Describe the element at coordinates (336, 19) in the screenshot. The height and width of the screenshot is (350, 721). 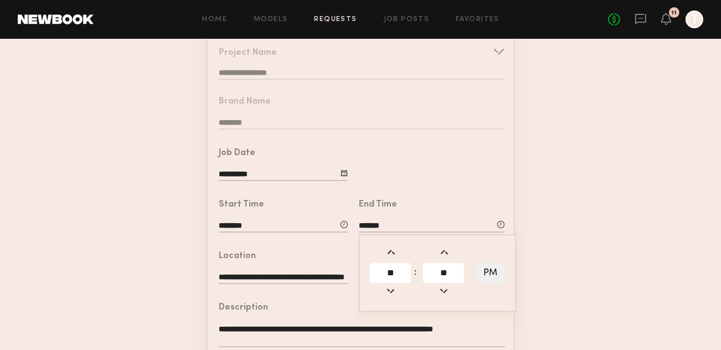
I see `a: Requests` at that location.